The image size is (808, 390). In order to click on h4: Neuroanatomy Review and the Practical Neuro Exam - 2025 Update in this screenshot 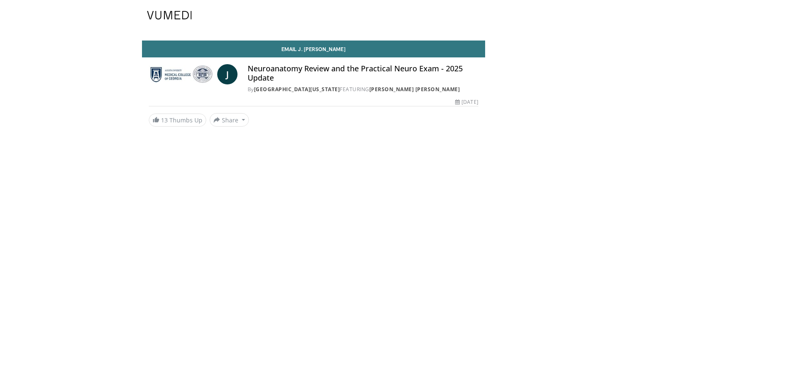, I will do `click(363, 73)`.